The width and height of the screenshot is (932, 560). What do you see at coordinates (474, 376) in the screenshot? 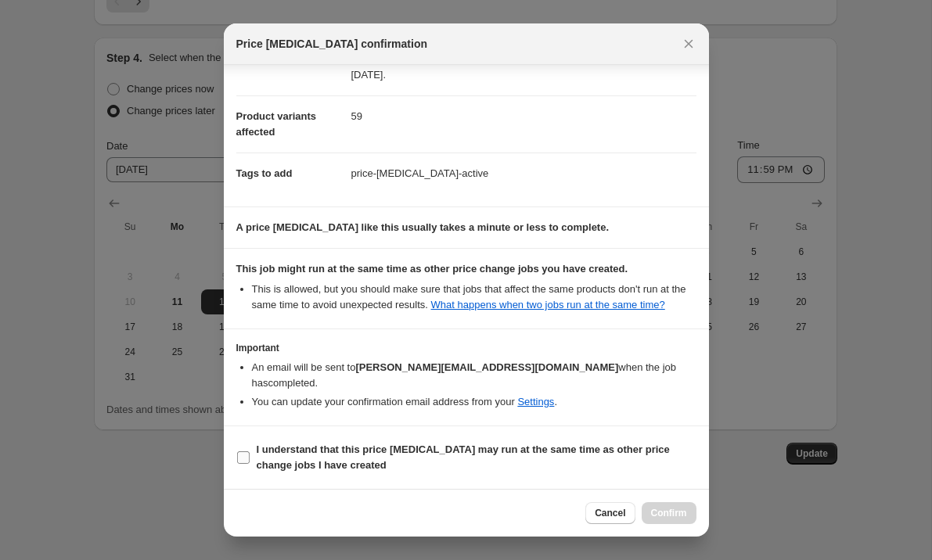
I see `li: An email will be sent to when the job has completed .` at bounding box center [474, 376].